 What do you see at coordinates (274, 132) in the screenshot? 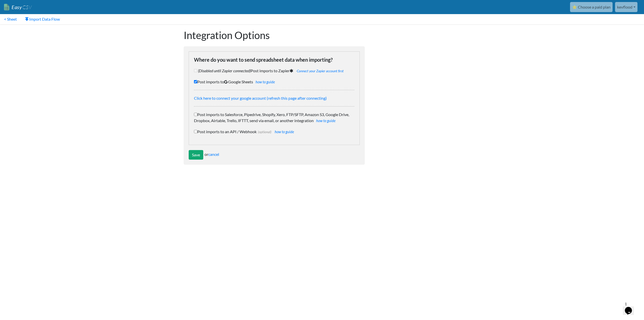
I see `label: Post imports to an API / Webhook` at bounding box center [274, 132].